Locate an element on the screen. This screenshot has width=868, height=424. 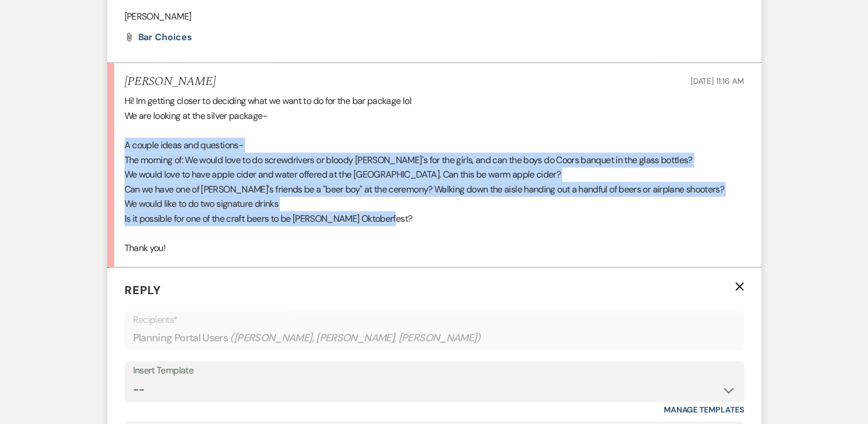
p: A couple ideas and questions- is located at coordinates (434, 145).